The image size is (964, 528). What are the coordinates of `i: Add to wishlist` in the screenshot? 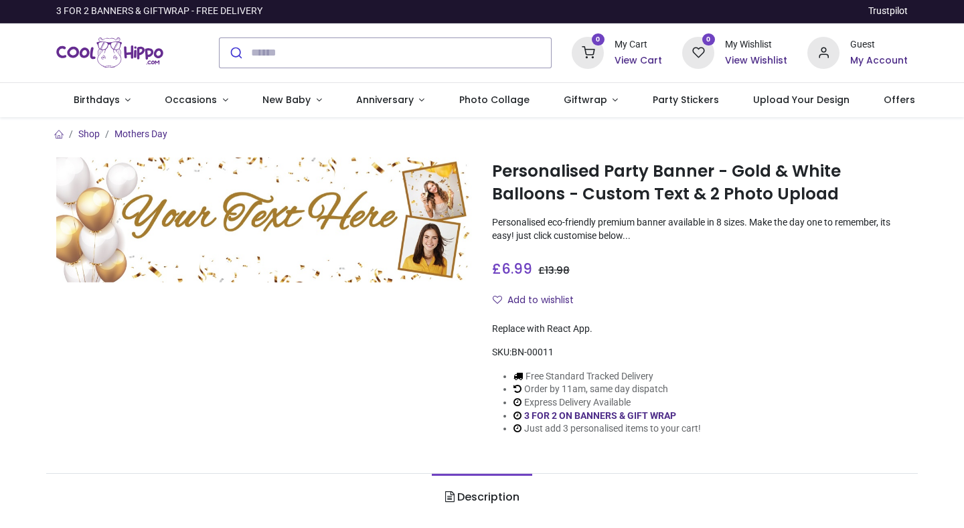 It's located at (497, 300).